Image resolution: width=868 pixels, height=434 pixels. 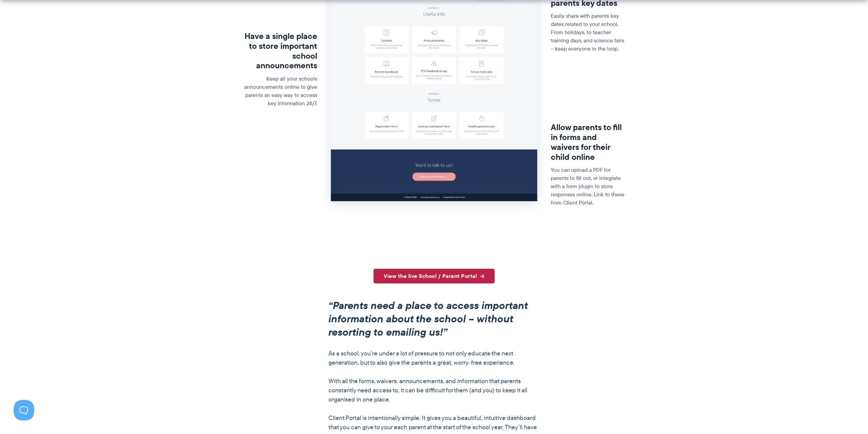 What do you see at coordinates (588, 186) in the screenshot?
I see `p: You can upload a PDF for parents to fill out, or integrate with a form plugin to store responses ...` at bounding box center [588, 186].